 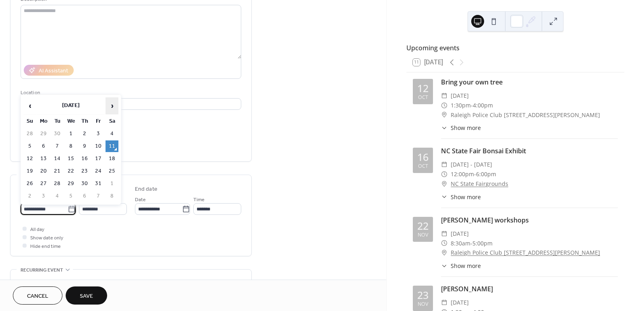 I want to click on th: Mo, so click(x=44, y=121).